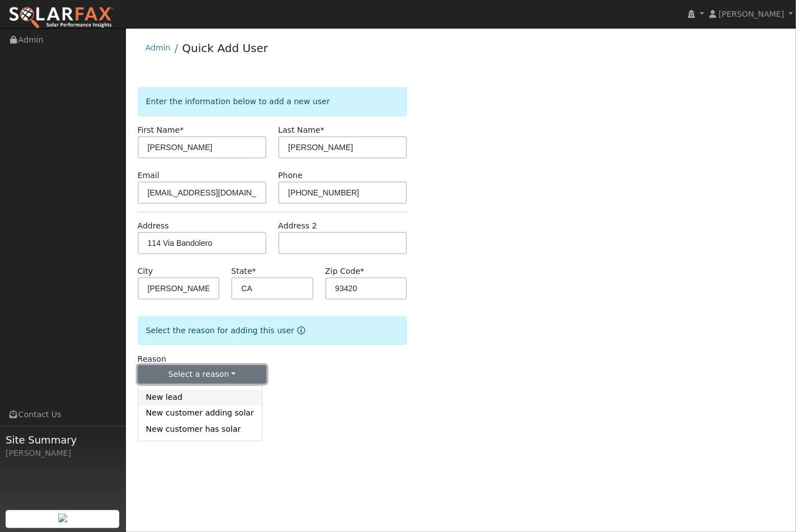 Image resolution: width=796 pixels, height=532 pixels. Describe the element at coordinates (63, 517) in the screenshot. I see `img: retrieve` at that location.